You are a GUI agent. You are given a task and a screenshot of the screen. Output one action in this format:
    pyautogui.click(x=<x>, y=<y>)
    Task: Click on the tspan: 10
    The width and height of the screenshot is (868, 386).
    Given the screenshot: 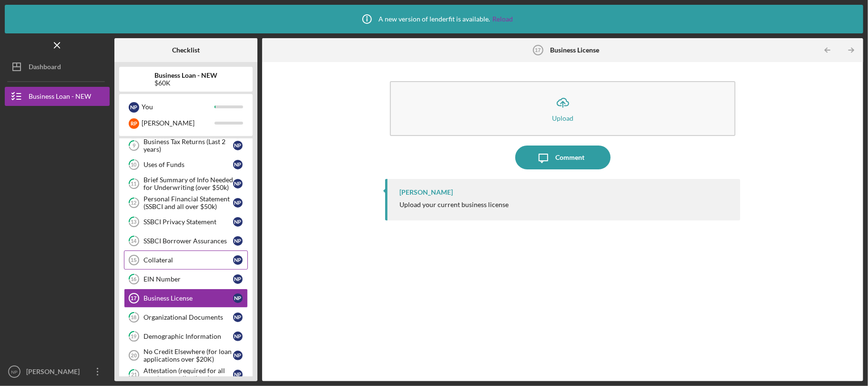 What is the action you would take?
    pyautogui.click(x=134, y=165)
    